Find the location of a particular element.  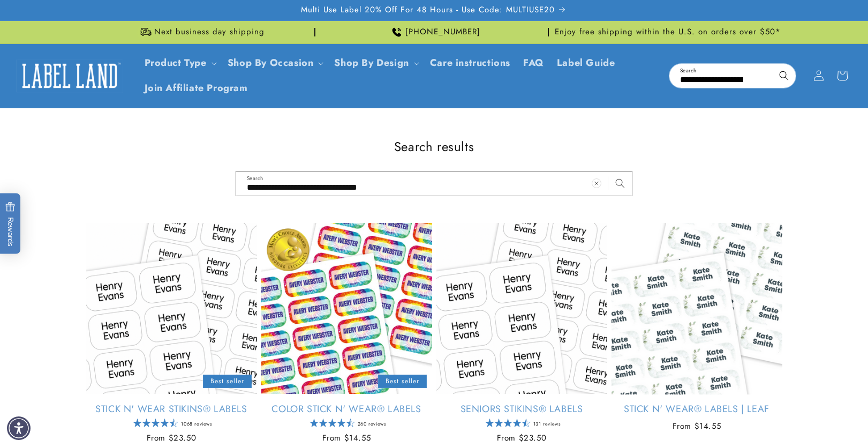

div: Accessibility Menu is located at coordinates (19, 428).